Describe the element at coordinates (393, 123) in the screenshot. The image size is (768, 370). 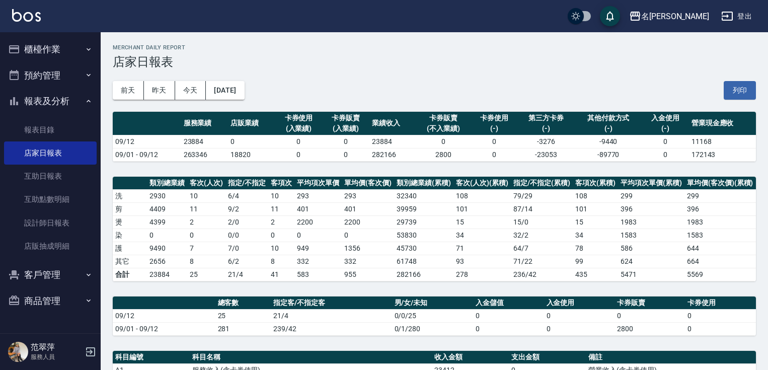
I see `th: 業績收入` at that location.